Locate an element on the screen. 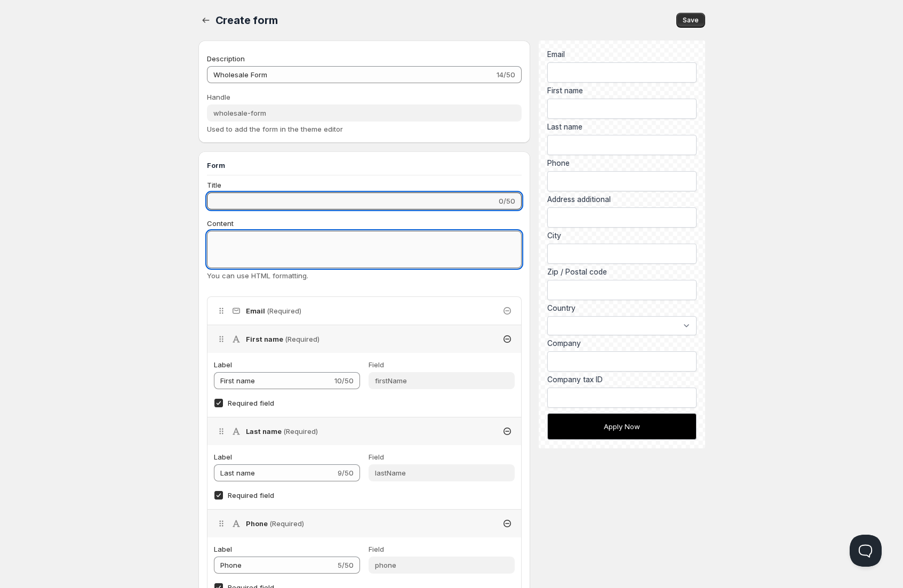  span: Handle is located at coordinates (219, 97).